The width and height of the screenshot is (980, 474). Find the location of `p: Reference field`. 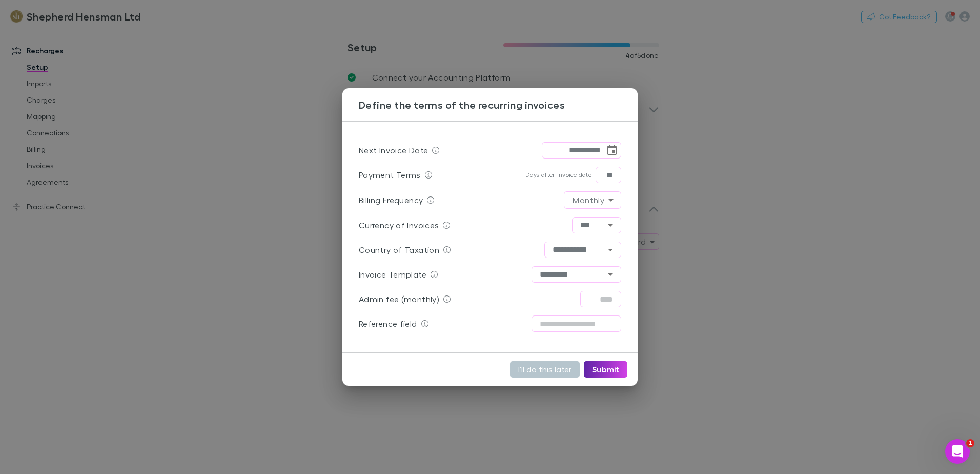

p: Reference field is located at coordinates (388, 324).